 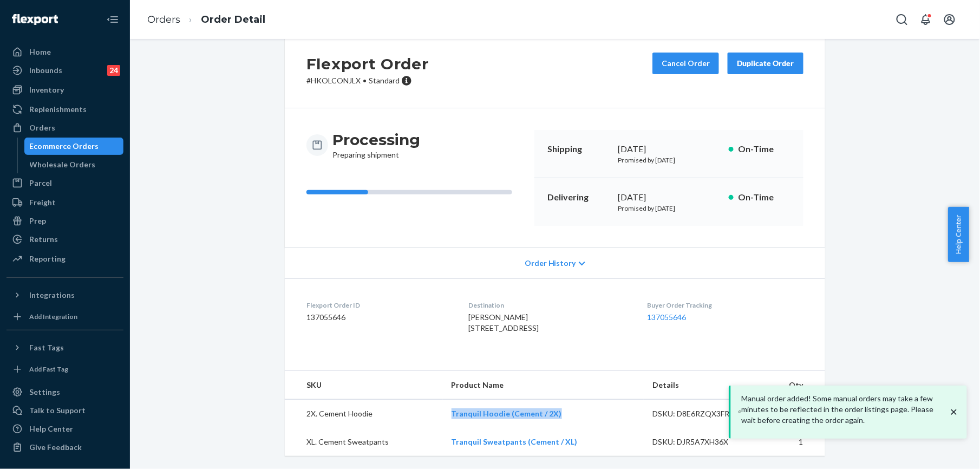 What do you see at coordinates (65, 348) in the screenshot?
I see `button: Fast Tags` at bounding box center [65, 348].